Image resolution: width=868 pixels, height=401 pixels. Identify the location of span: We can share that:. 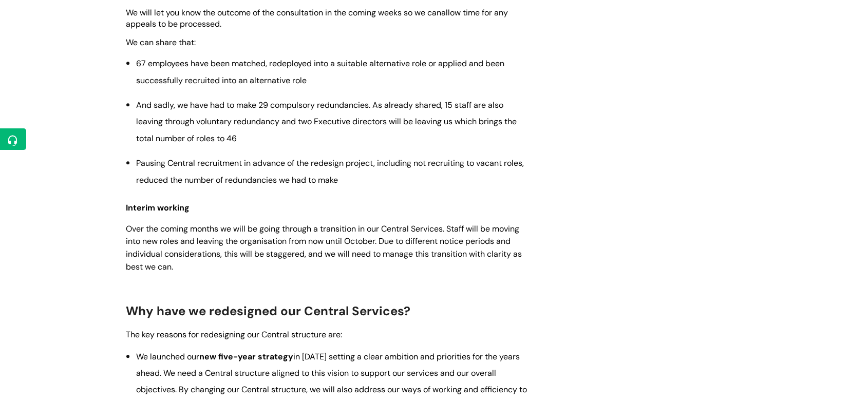
(161, 42).